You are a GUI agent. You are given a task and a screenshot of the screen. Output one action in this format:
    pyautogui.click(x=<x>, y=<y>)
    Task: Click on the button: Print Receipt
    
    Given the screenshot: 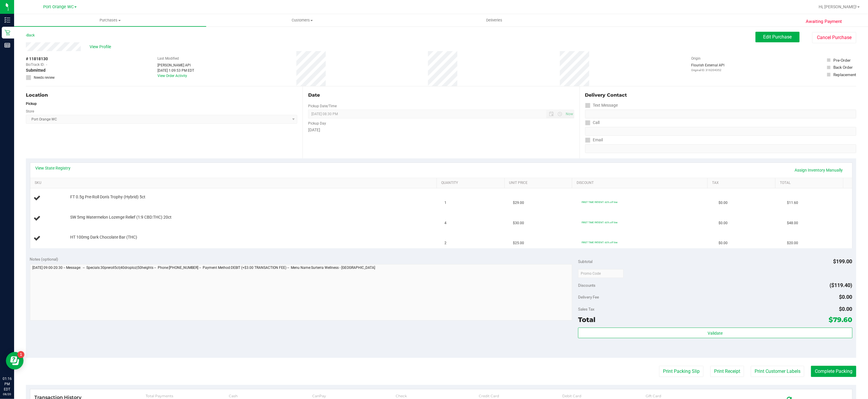 What is the action you would take?
    pyautogui.click(x=727, y=371)
    